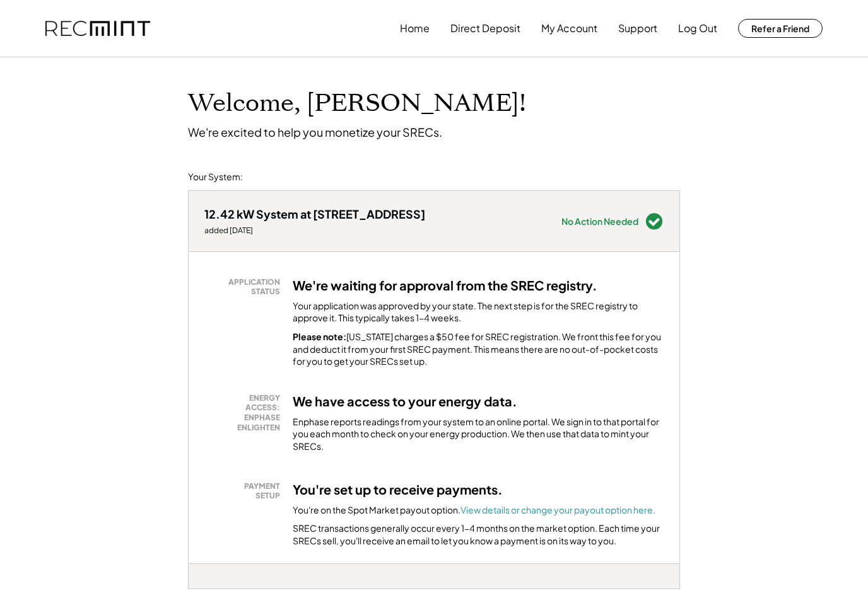  Describe the element at coordinates (209, 592) in the screenshot. I see `div: upskuugm - MD 1.5x (BT)` at that location.